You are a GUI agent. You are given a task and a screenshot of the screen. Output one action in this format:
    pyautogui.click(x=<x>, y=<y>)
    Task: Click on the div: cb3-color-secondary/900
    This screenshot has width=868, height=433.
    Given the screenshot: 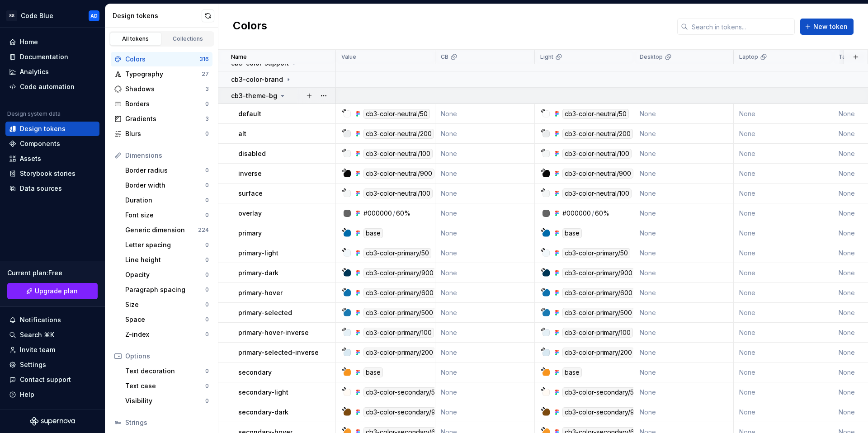 What is the action you would take?
    pyautogui.click(x=603, y=412)
    